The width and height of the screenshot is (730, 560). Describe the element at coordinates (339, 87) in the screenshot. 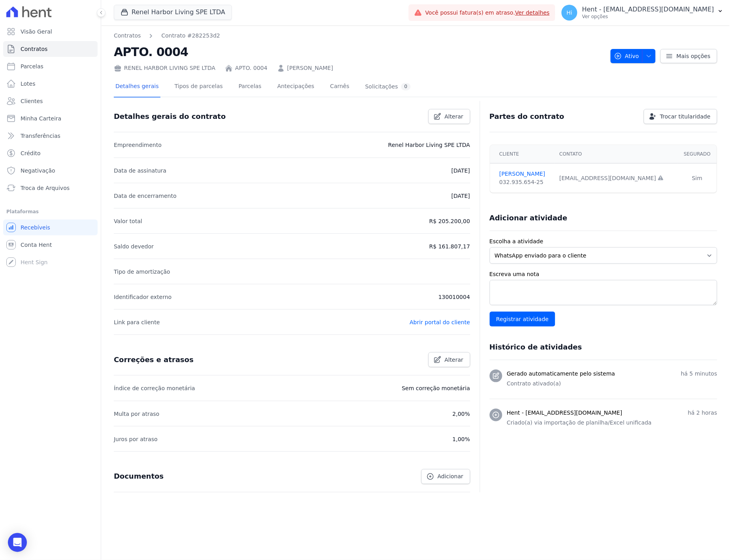

I see `a: Carnês` at that location.